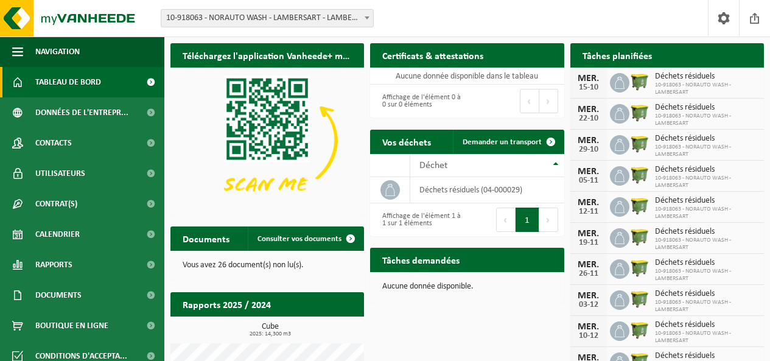 The width and height of the screenshot is (770, 361). I want to click on span: Déchet, so click(434, 166).